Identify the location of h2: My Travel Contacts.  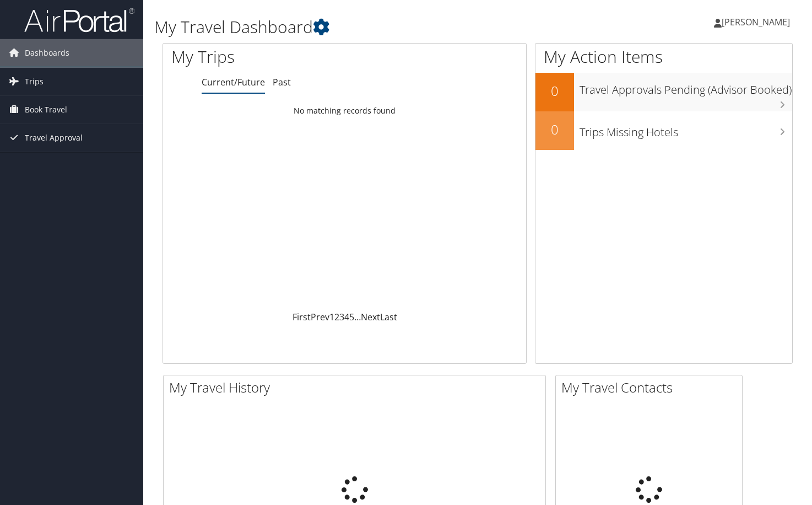
(652, 388).